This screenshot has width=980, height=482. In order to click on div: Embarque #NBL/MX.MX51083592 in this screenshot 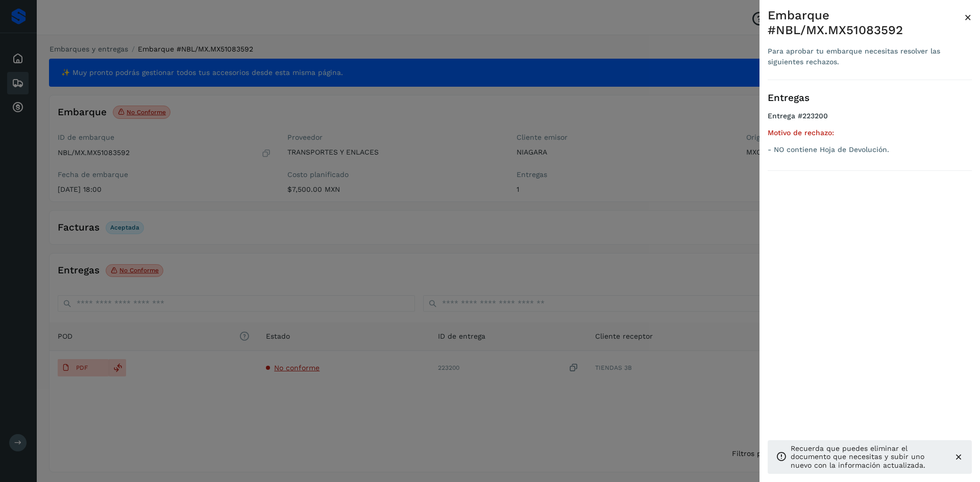, I will do `click(866, 23)`.